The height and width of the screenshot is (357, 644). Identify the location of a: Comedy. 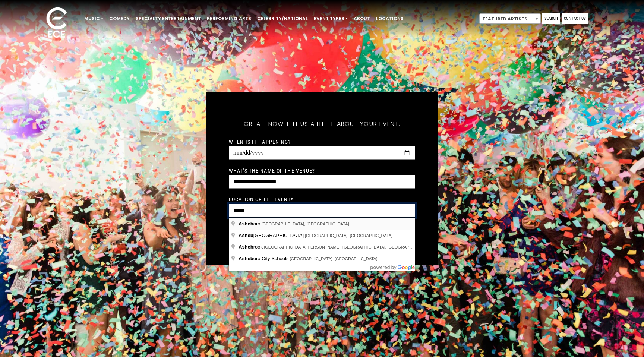
(120, 19).